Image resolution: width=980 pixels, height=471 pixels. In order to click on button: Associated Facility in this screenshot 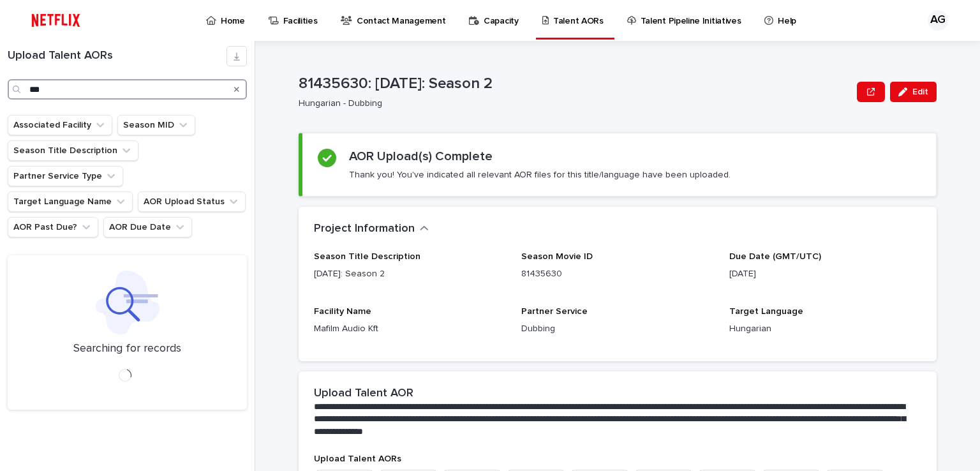, I will do `click(60, 125)`.